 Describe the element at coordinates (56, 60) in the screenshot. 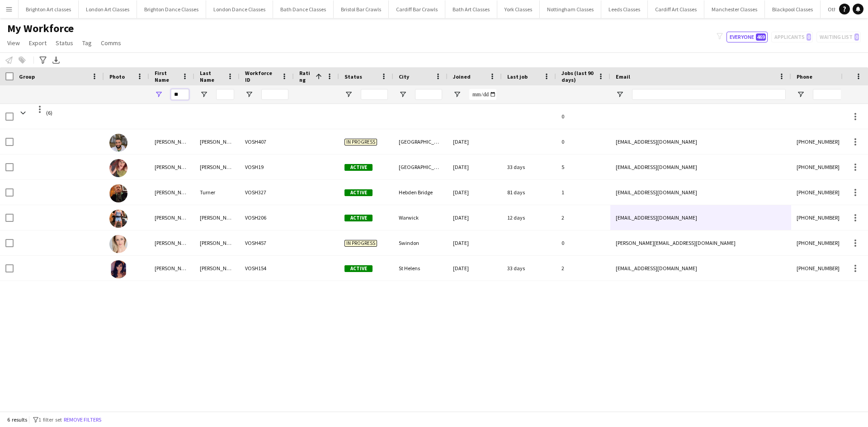

I see `app-action-btn: Export XLSX` at that location.